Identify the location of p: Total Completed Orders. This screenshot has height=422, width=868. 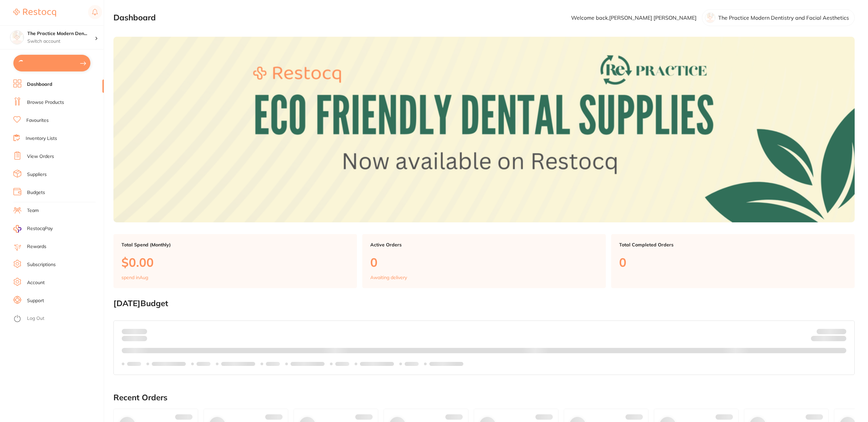
(733, 244).